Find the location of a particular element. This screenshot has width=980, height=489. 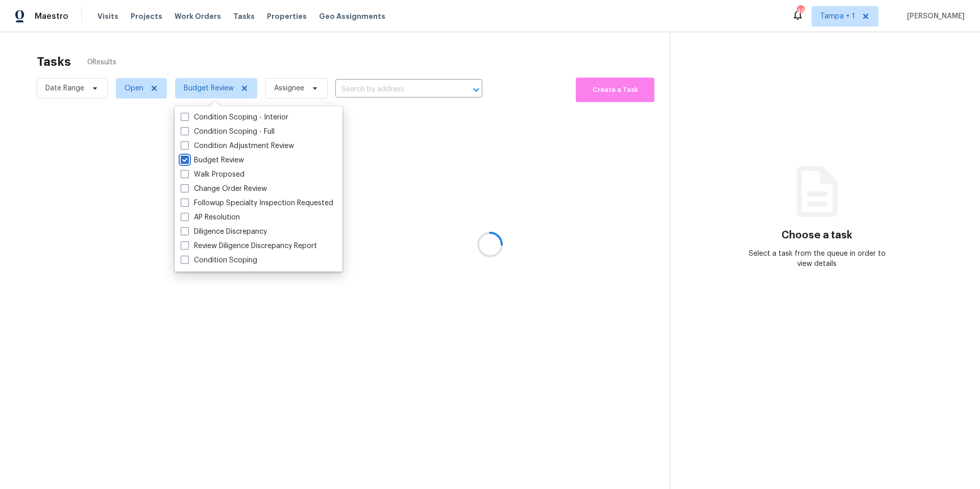

label: AP Resolution is located at coordinates (210, 217).